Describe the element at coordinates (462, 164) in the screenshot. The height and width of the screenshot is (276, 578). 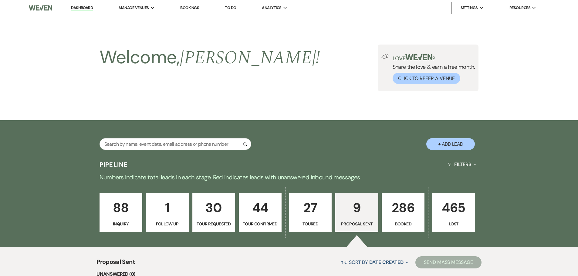
I see `button: Filters` at that location.